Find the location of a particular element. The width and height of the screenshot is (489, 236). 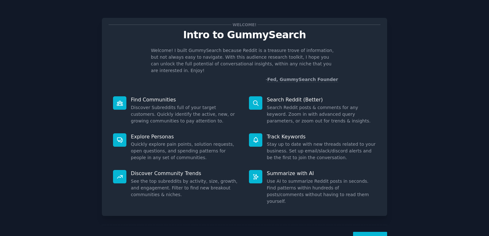

p: Welcome! I built GummySearch because Reddit is a treasure trove of information, but not always ea... is located at coordinates (244, 60).